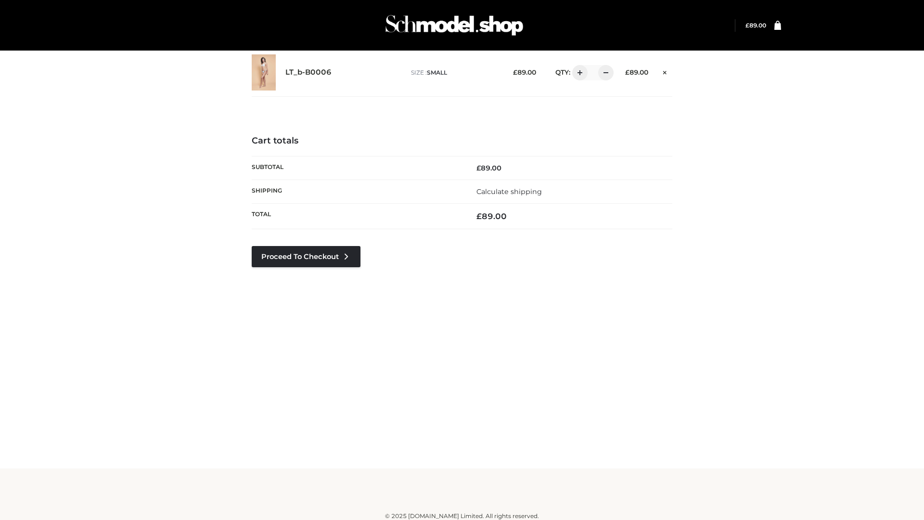 This screenshot has height=520, width=924. Describe the element at coordinates (755, 25) in the screenshot. I see `a: £89.00` at that location.